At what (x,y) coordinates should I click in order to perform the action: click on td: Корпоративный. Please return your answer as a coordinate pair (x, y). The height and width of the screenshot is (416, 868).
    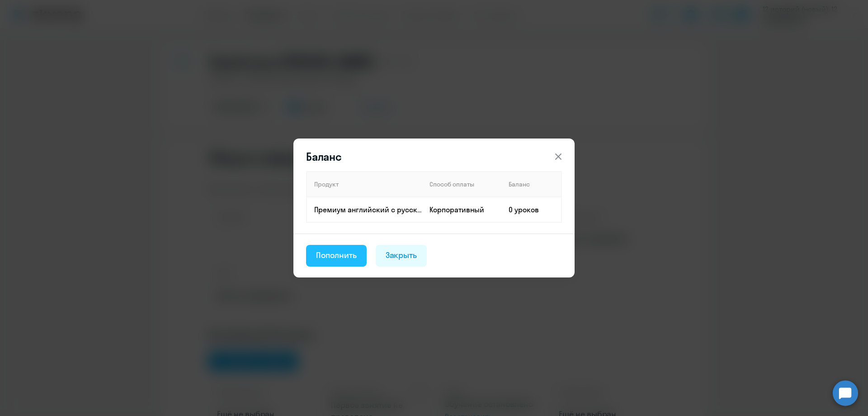
    Looking at the image, I should click on (462, 209).